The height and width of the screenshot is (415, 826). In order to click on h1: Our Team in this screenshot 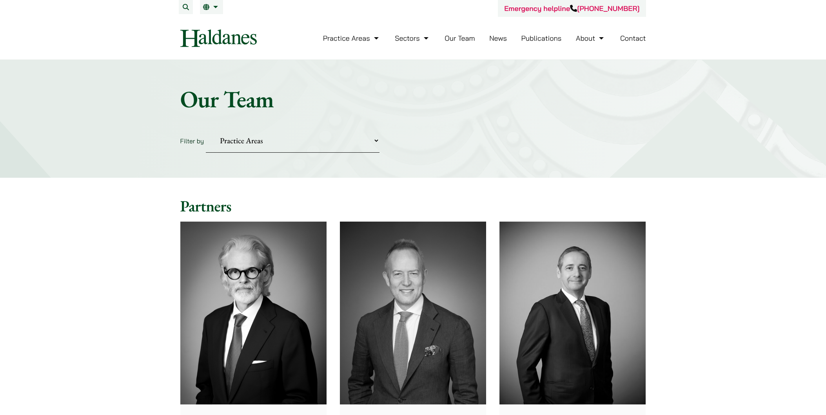, I will do `click(413, 99)`.